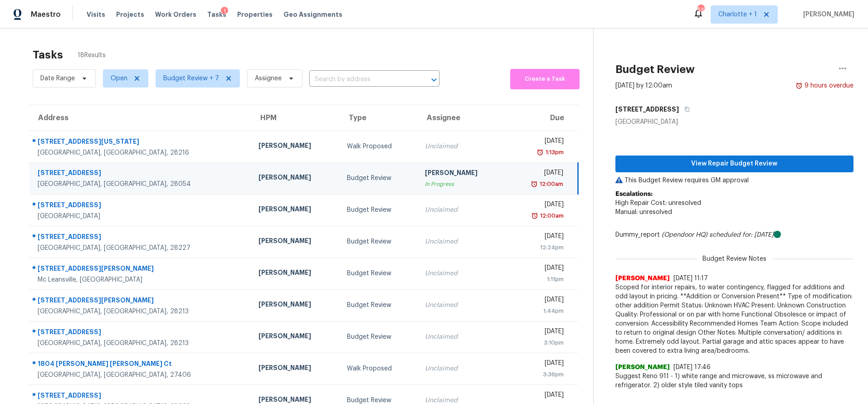 This screenshot has height=404, width=868. Describe the element at coordinates (175, 14) in the screenshot. I see `span: Work Orders` at that location.